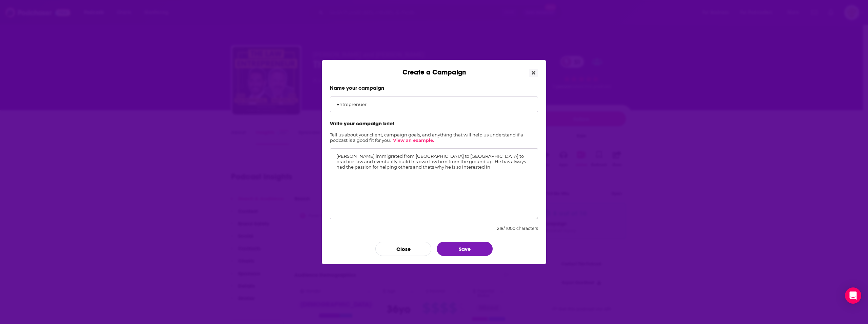 The height and width of the screenshot is (324, 868). Describe the element at coordinates (434, 68) in the screenshot. I see `div: Create a Campaign` at that location.